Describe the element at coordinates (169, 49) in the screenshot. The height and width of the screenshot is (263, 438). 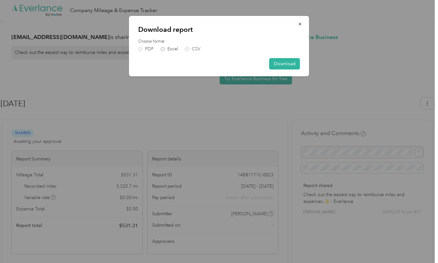
I see `label: Excel` at that location.